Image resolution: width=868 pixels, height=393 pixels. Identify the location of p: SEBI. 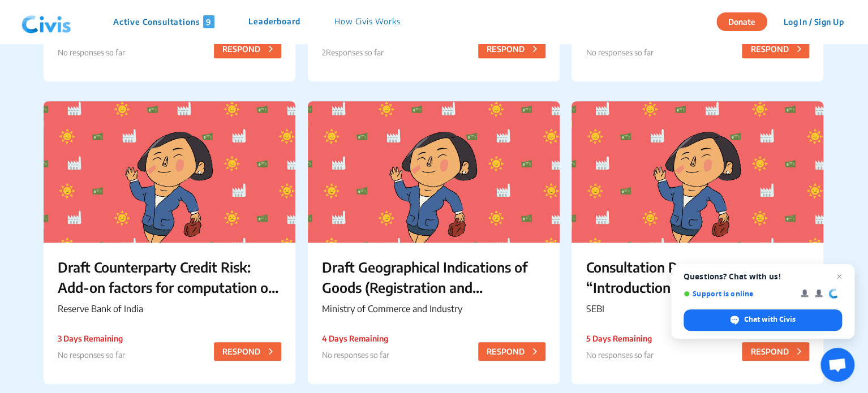
(697, 309).